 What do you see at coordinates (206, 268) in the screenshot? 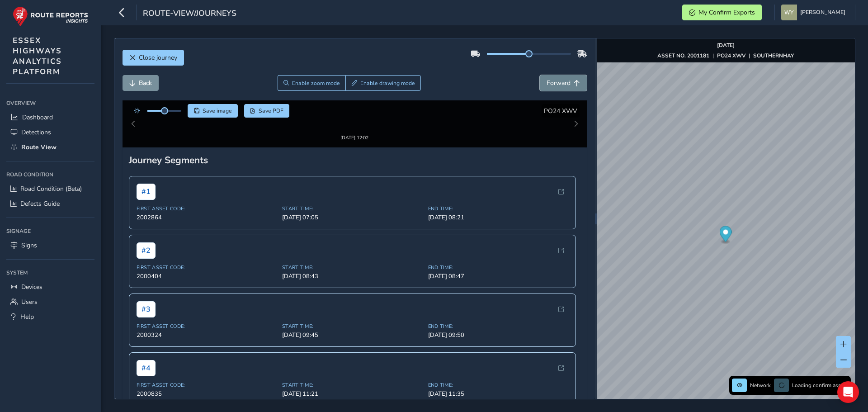
I see `span: 2000404` at bounding box center [206, 268].